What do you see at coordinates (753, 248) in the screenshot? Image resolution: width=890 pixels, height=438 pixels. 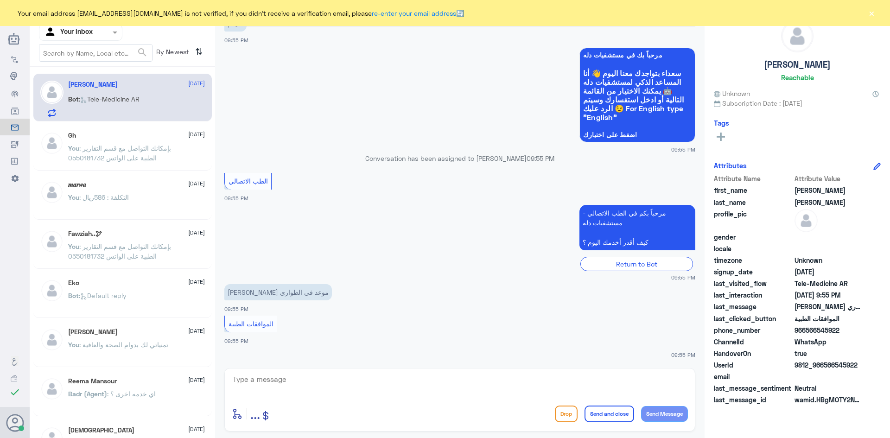 I see `span: locale` at bounding box center [753, 248].